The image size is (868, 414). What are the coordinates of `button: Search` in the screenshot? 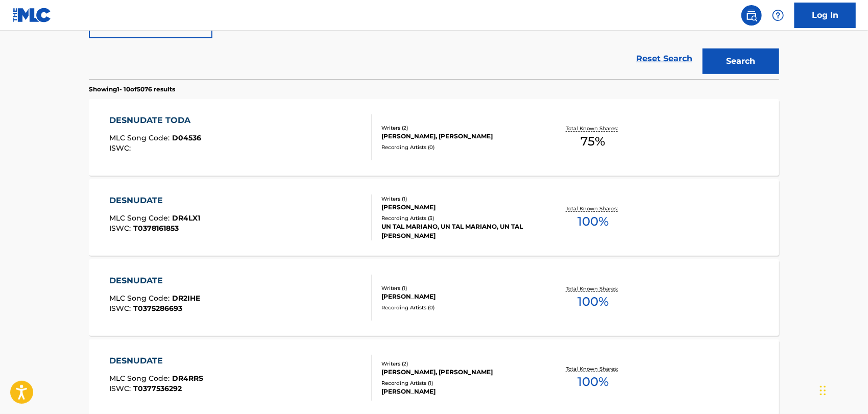 It's located at (740, 62).